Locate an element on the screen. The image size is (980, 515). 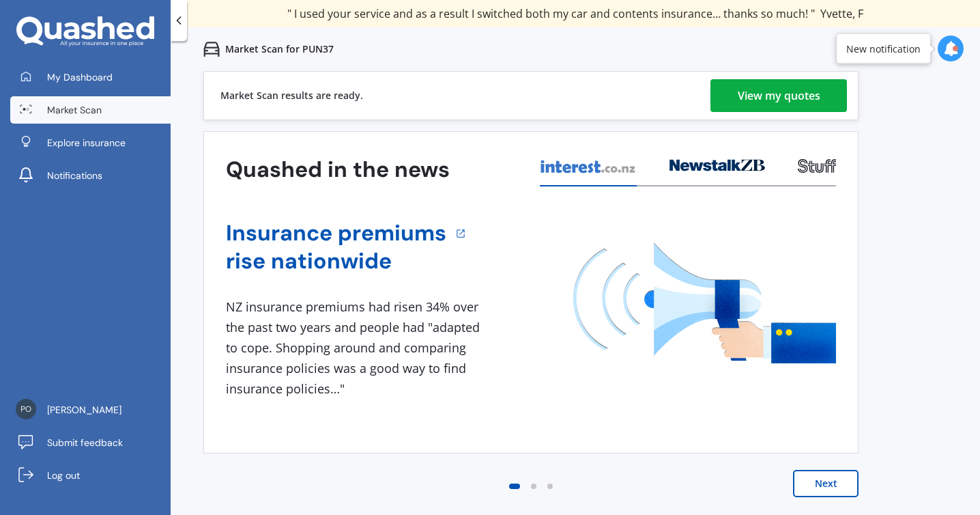
img: bb4a2d8847f0028ca4ea70efb784c8fd is located at coordinates (26, 409).